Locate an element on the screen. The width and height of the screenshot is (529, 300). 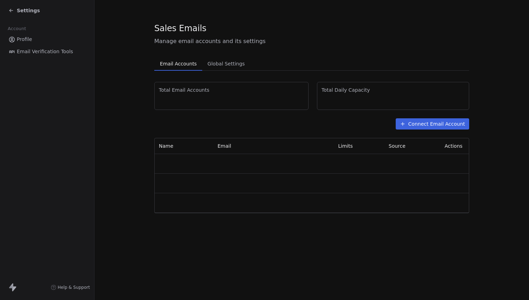
span: Email is located at coordinates (224, 146).